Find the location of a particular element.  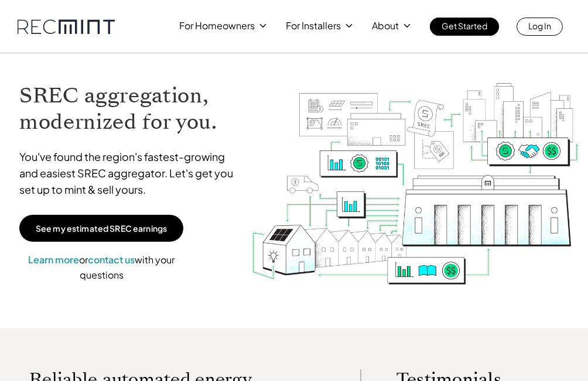

p: Log In is located at coordinates (539, 26).